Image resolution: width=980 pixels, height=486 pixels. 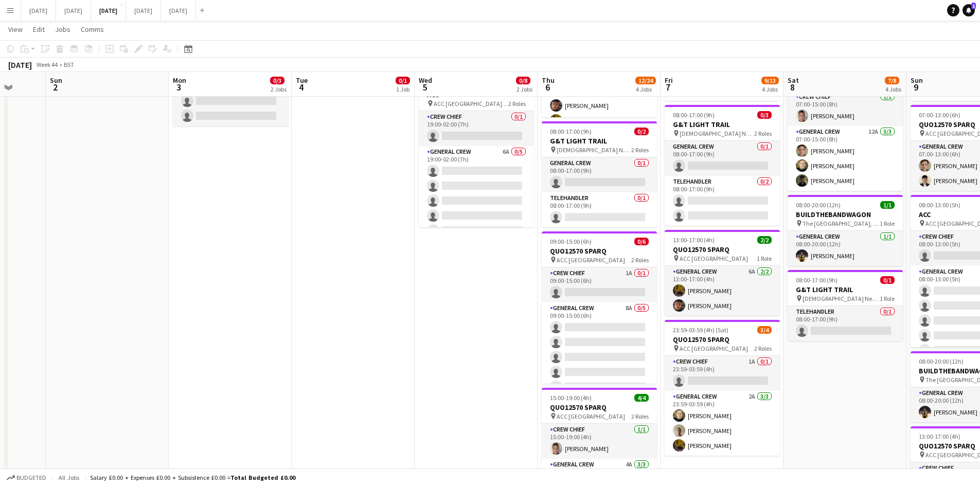 I want to click on span: All jobs, so click(x=69, y=477).